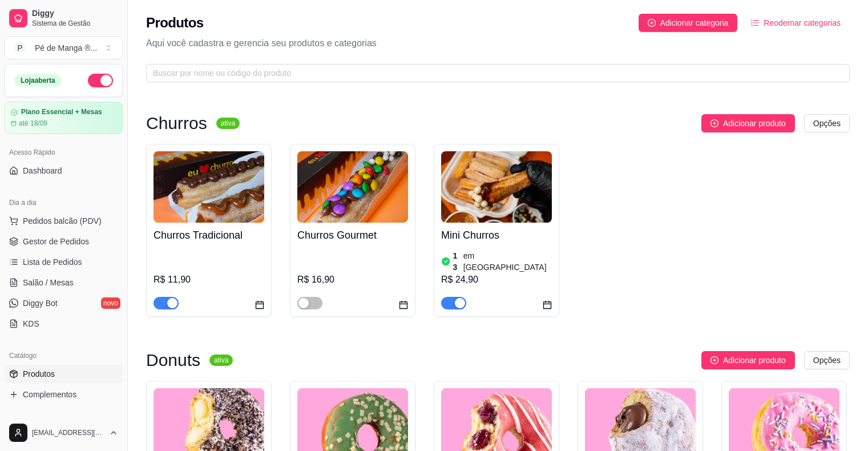 The image size is (868, 451). I want to click on article: 13, so click(457, 261).